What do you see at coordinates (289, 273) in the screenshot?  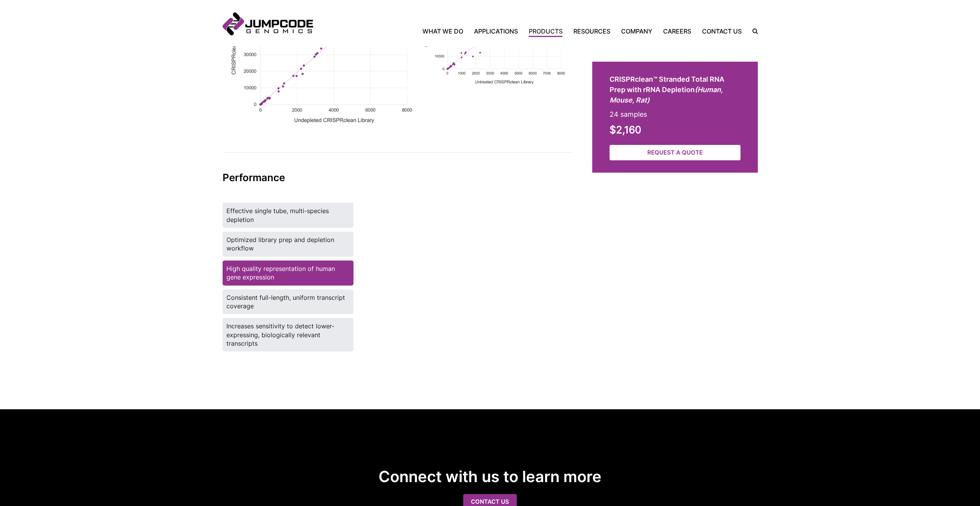 I see `label: High quality representation of human gene expression` at bounding box center [289, 273].